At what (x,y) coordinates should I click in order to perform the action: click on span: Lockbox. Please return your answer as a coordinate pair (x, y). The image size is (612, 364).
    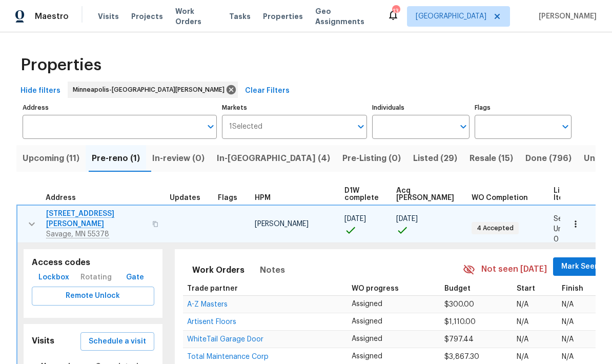
    Looking at the image, I should click on (54, 277).